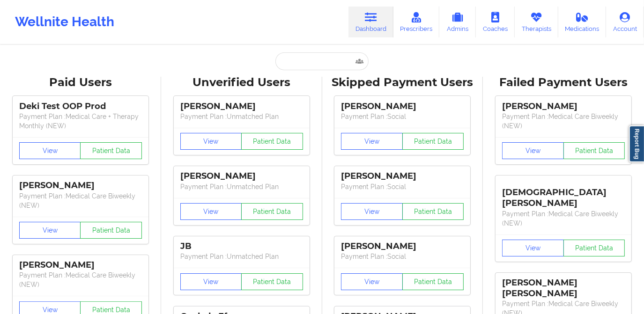  What do you see at coordinates (582, 22) in the screenshot?
I see `a: Medications` at bounding box center [582, 22].